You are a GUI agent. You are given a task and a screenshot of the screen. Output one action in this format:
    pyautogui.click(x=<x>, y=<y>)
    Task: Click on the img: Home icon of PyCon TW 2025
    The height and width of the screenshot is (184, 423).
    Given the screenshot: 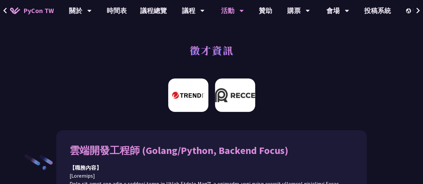 What is the action you would take?
    pyautogui.click(x=15, y=11)
    